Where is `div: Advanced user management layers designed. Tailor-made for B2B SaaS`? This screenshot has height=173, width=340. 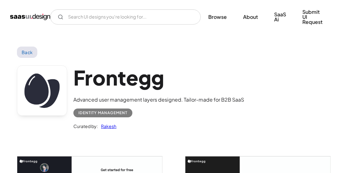
div: Advanced user management layers designed. Tailor-made for B2B SaaS is located at coordinates (159, 100).